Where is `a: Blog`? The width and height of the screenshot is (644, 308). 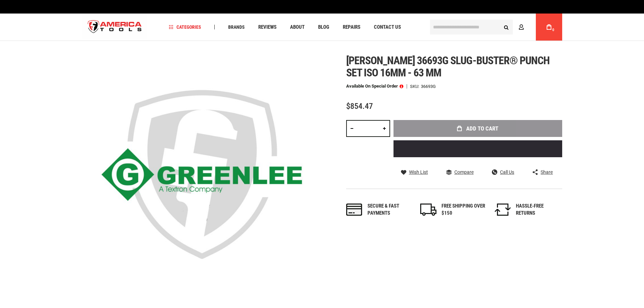
a: Blog is located at coordinates (323, 27).